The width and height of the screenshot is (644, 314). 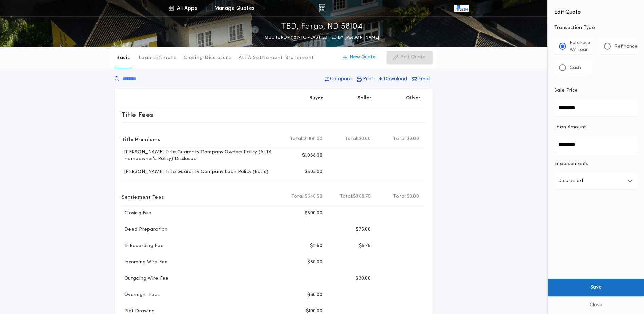 I want to click on p: Closing Disclosure, so click(x=208, y=58).